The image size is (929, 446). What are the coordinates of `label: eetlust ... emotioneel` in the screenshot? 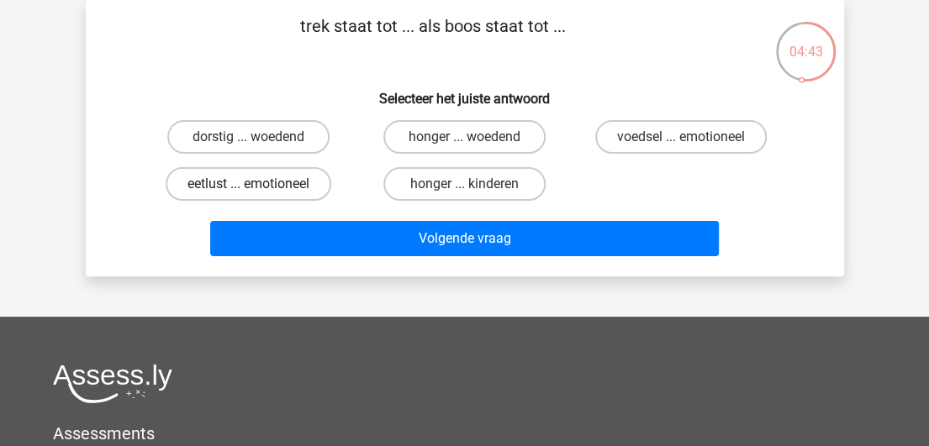 It's located at (248, 184).